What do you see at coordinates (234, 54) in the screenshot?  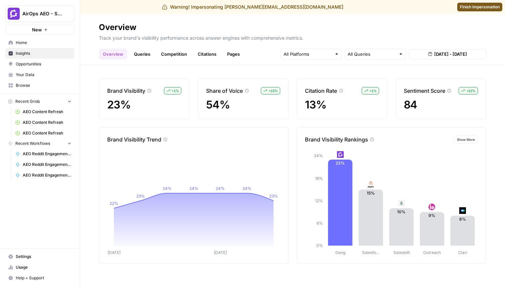 I see `a: Pages` at bounding box center [234, 54].